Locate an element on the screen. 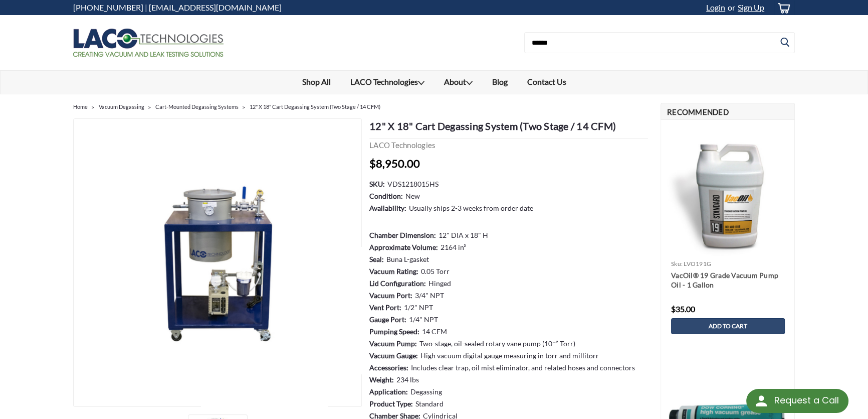 The width and height of the screenshot is (868, 419). a: About is located at coordinates (458, 82).